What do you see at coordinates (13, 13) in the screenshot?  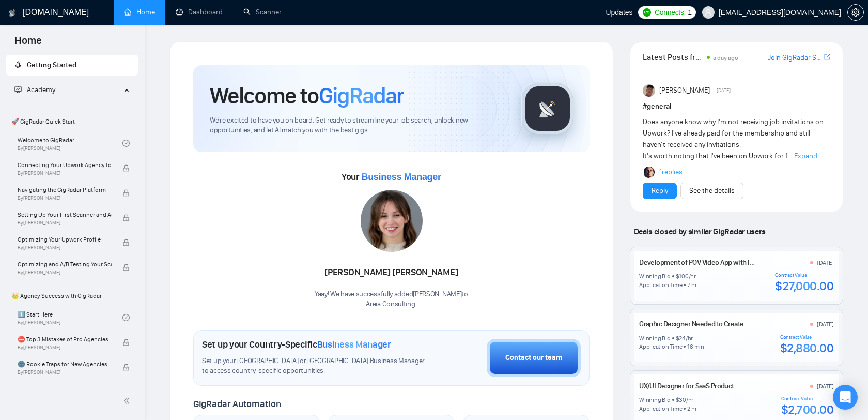 I see `img: logo` at bounding box center [13, 13].